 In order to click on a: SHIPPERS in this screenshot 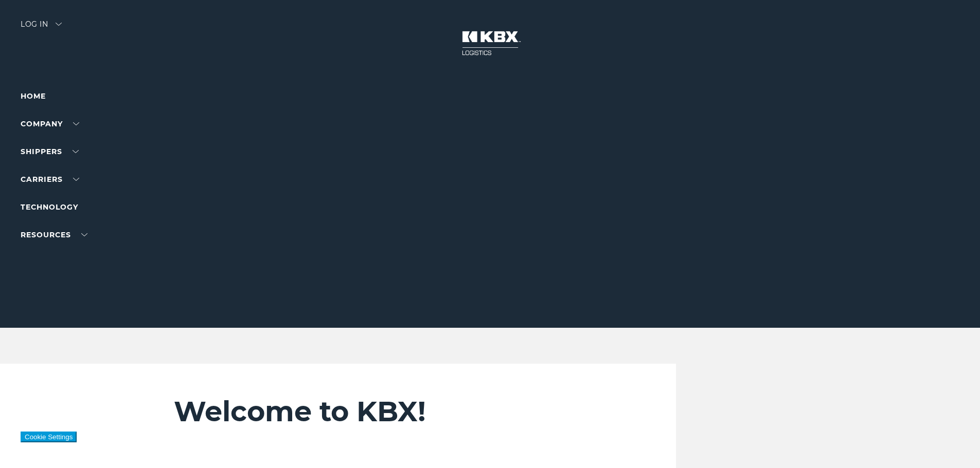, I will do `click(50, 152)`.